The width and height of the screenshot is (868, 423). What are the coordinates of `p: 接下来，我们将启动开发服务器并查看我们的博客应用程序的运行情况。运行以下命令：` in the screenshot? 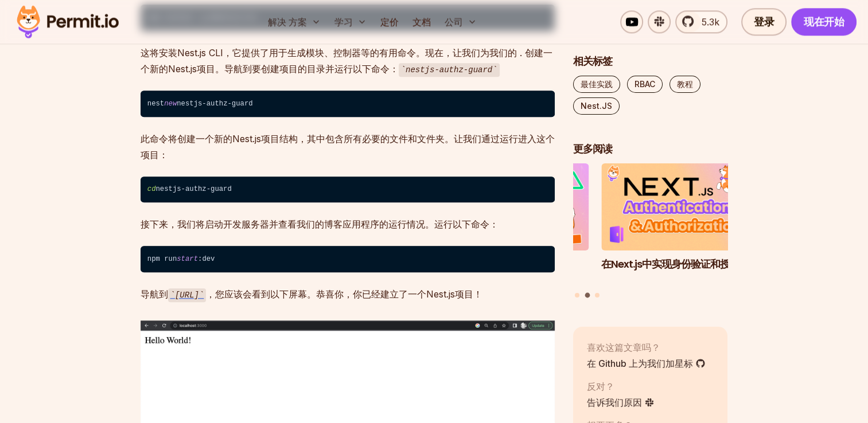 It's located at (348, 224).